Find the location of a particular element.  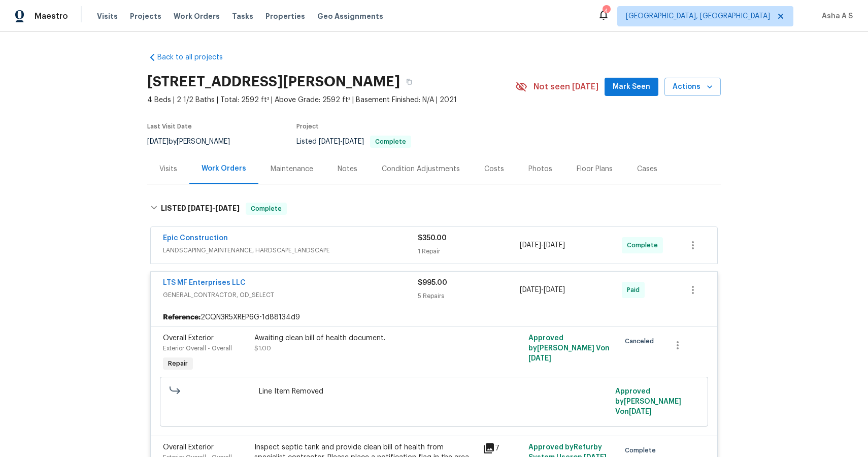

button: Mark Seen is located at coordinates (631, 87).